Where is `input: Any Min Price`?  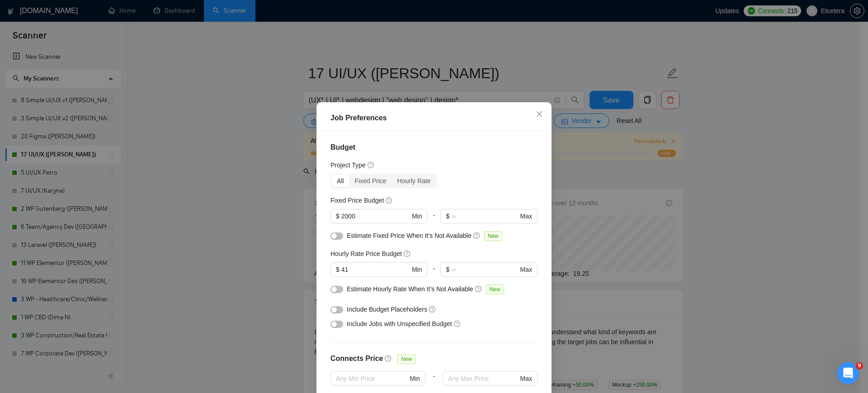
input: Any Min Price is located at coordinates (372, 379).